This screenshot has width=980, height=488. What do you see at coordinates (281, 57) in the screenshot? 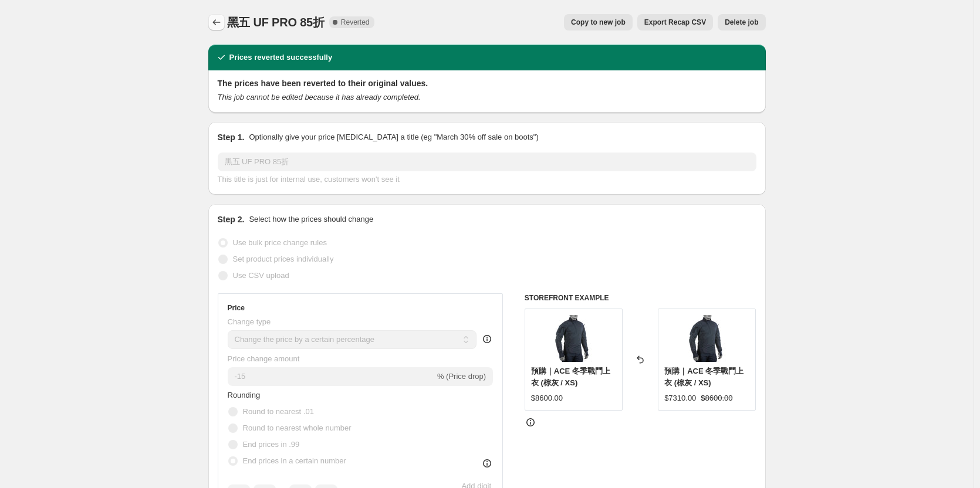
I see `h2: Prices reverted successfully` at bounding box center [281, 57].